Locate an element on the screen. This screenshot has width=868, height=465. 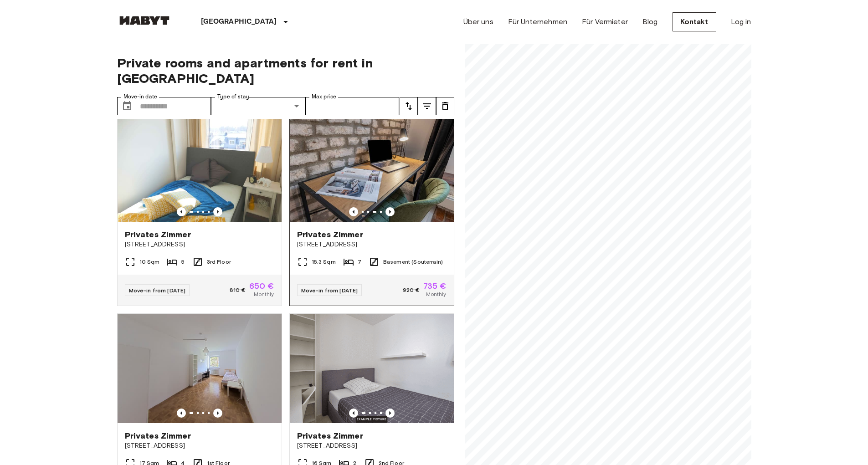
img: Marketing picture of unit DE-02-002-002-02HF is located at coordinates (372, 368).